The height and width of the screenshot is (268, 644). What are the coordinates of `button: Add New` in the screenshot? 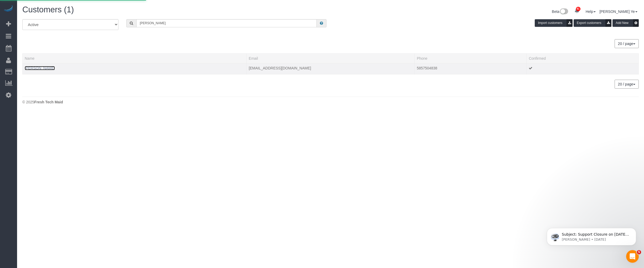 It's located at (626, 23).